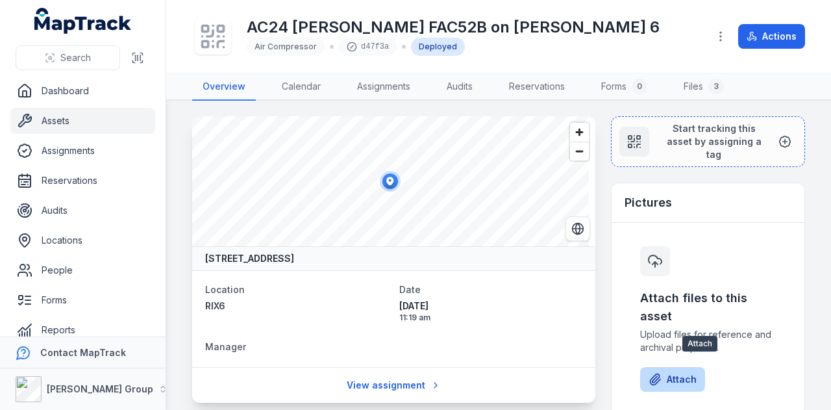 The height and width of the screenshot is (410, 831). What do you see at coordinates (297, 306) in the screenshot?
I see `a: RIX6` at bounding box center [297, 306].